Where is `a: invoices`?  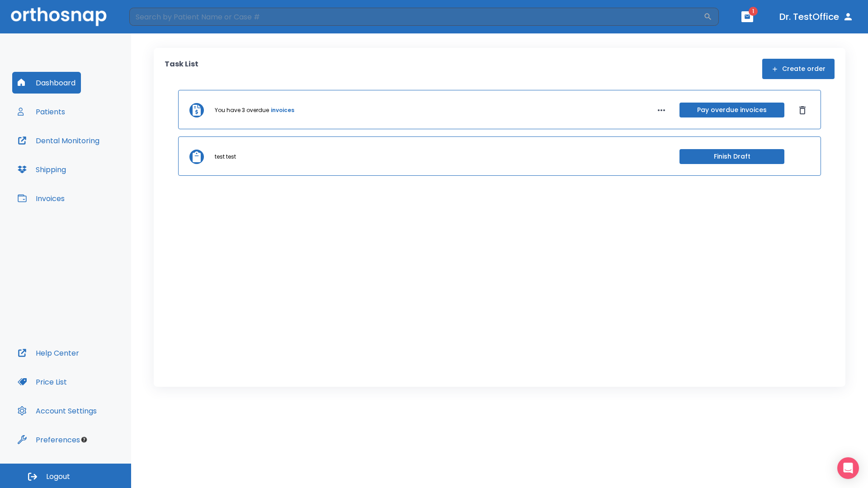 a: invoices is located at coordinates (283, 111).